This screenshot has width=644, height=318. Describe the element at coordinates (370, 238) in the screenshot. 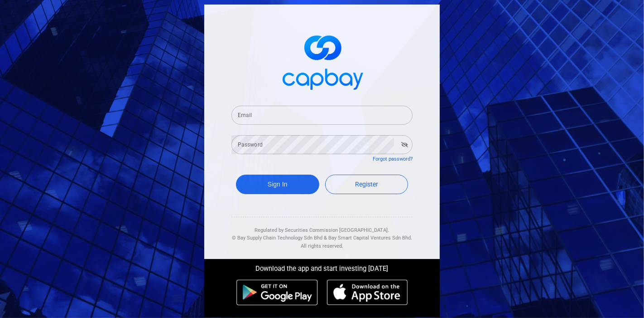

I see `span: Bay Smart Capital Ventures Sdn Bhd.` at that location.